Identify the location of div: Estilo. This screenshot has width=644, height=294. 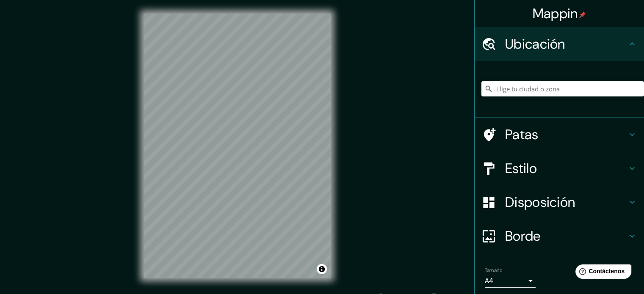
(560, 168).